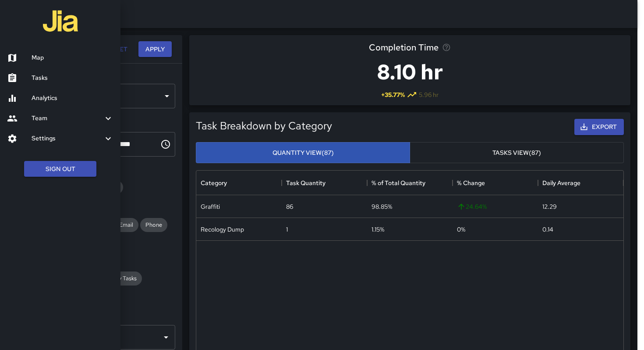 The height and width of the screenshot is (350, 644). What do you see at coordinates (67, 118) in the screenshot?
I see `h6: Team` at bounding box center [67, 118].